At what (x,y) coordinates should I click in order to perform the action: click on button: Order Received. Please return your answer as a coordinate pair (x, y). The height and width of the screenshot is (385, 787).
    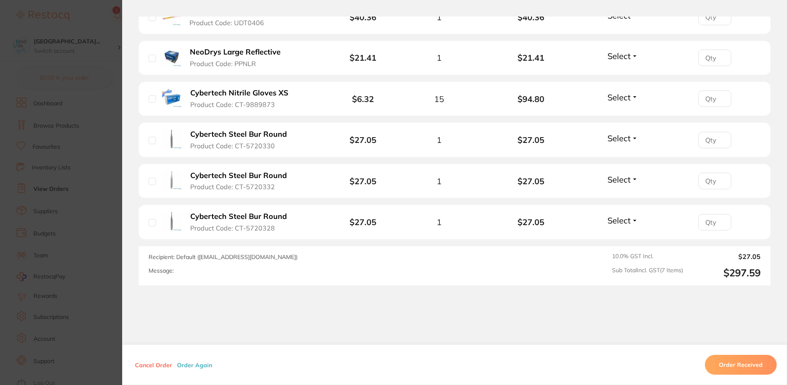
    Looking at the image, I should click on (741, 365).